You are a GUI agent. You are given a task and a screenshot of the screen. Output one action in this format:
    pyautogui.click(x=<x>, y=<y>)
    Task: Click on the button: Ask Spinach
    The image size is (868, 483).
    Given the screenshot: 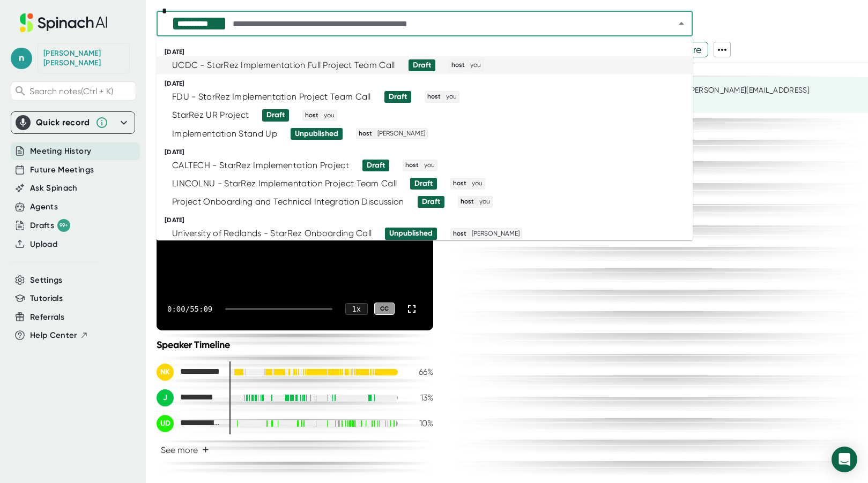 What is the action you would take?
    pyautogui.click(x=53, y=188)
    